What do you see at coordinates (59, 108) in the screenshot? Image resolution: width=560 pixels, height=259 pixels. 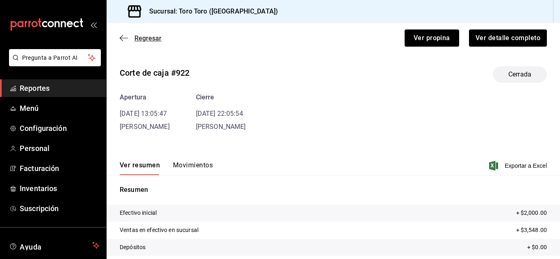 I see `span: Menú` at bounding box center [59, 108].